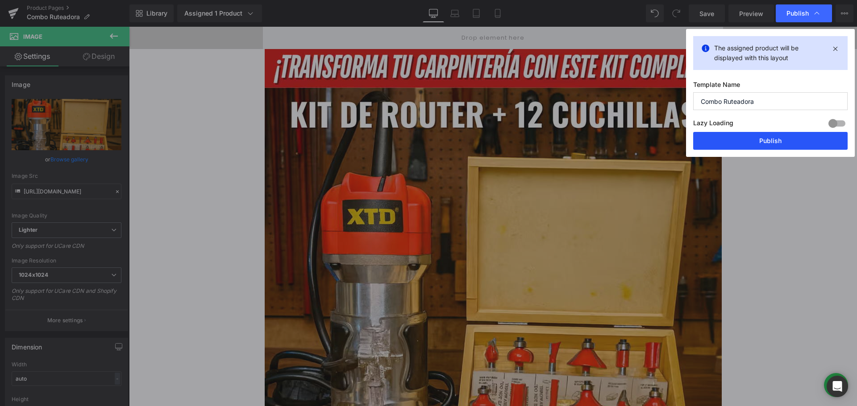 The height and width of the screenshot is (406, 857). I want to click on button: Publish, so click(770, 141).